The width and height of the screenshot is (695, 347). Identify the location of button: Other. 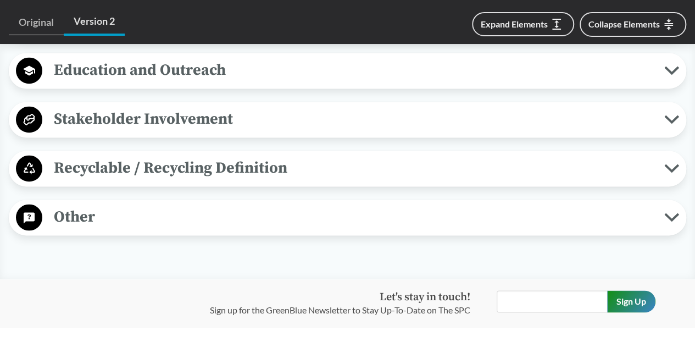
(347, 217).